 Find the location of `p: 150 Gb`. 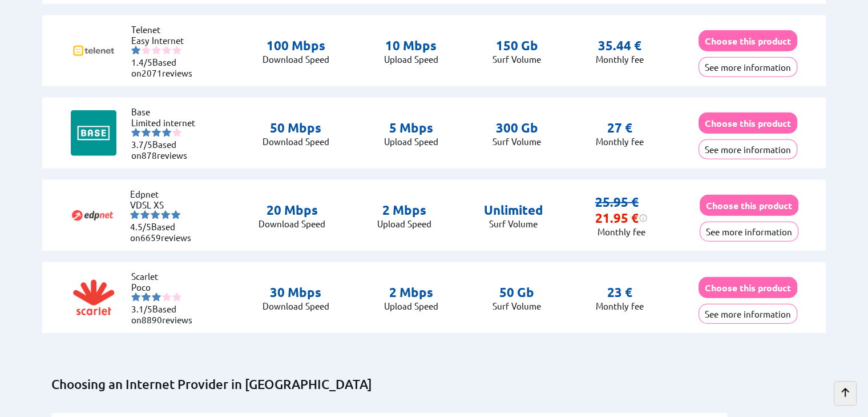

p: 150 Gb is located at coordinates (516, 46).